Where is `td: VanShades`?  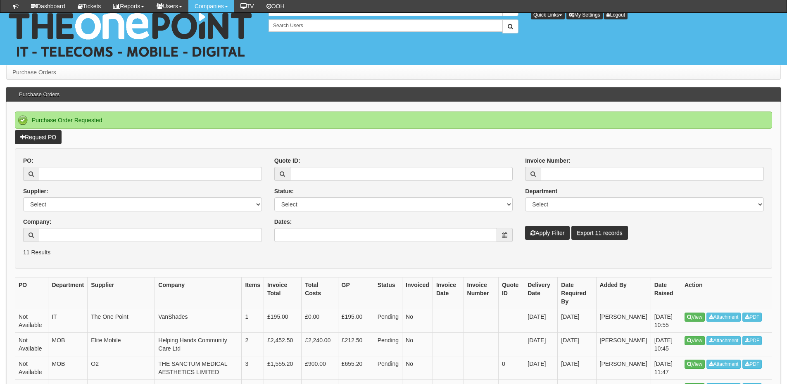 td: VanShades is located at coordinates (198, 321).